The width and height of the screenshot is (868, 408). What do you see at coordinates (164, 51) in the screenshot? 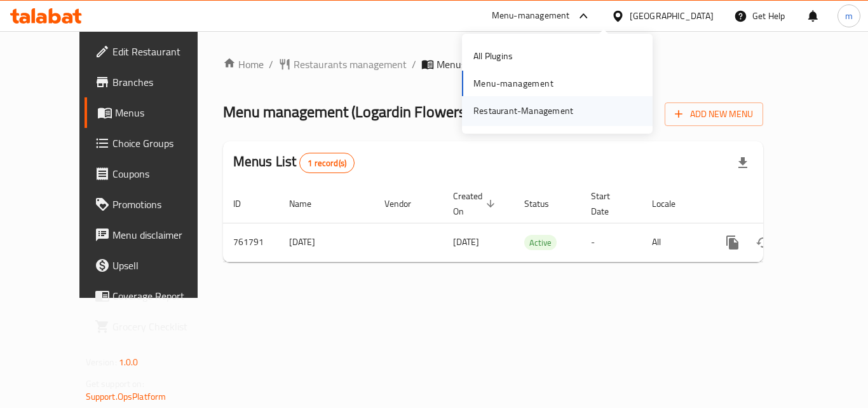
I see `span: Edit Restaurant` at bounding box center [164, 51].